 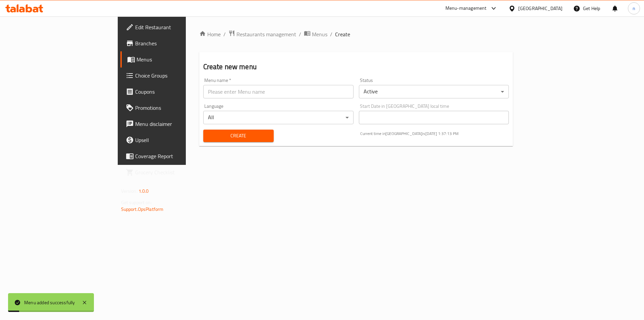 I want to click on a: Grocery Checklist, so click(x=173, y=172).